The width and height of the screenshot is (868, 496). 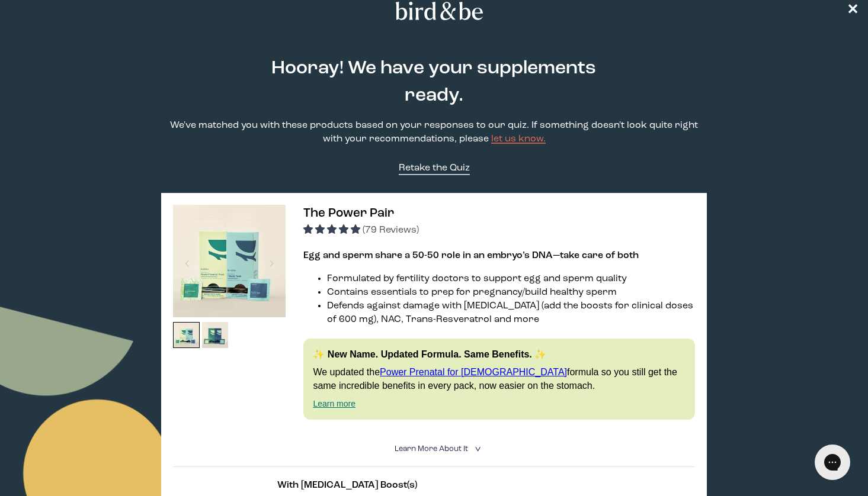 What do you see at coordinates (24, 22) in the screenshot?
I see `button: Open gorgias live chat` at bounding box center [24, 22].